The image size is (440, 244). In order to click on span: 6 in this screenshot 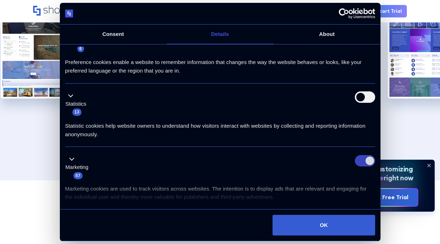, I will do `click(81, 49)`.